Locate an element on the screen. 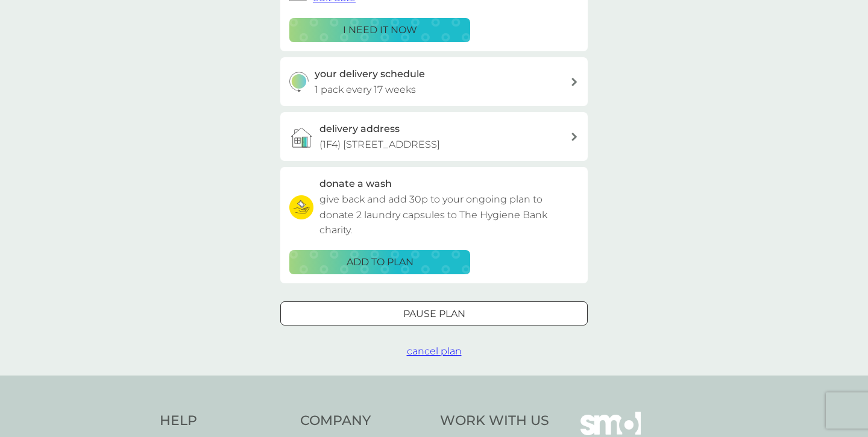  button: cancel plan is located at coordinates (434, 352).